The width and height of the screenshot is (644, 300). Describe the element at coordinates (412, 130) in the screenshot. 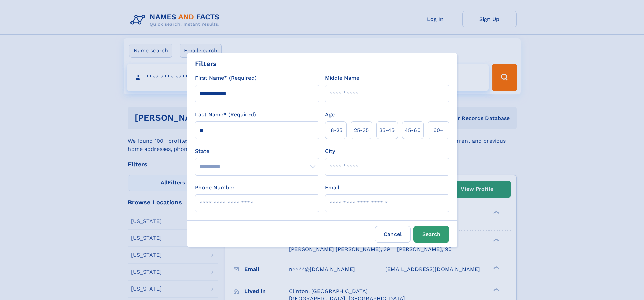

I see `span: 45‑60` at that location.